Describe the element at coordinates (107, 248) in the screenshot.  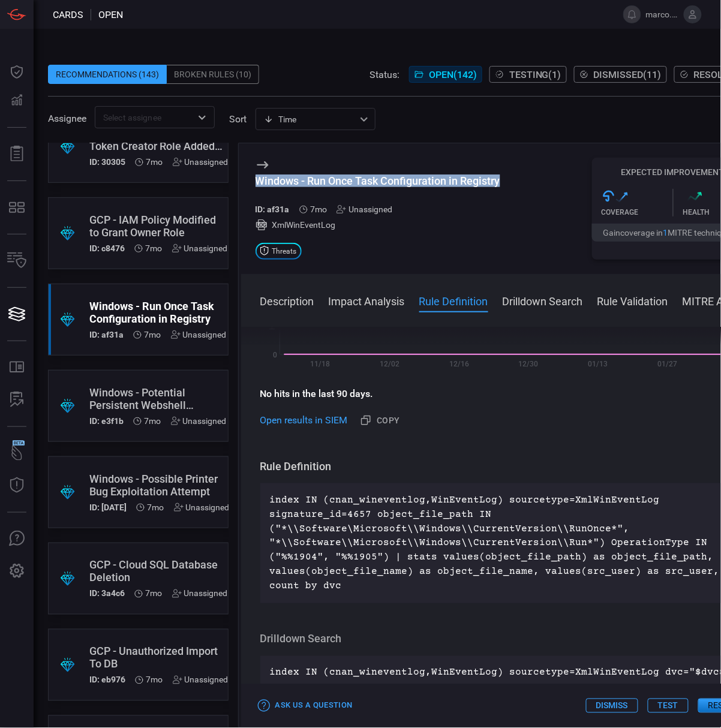
I see `h5: ID: c8476` at that location.